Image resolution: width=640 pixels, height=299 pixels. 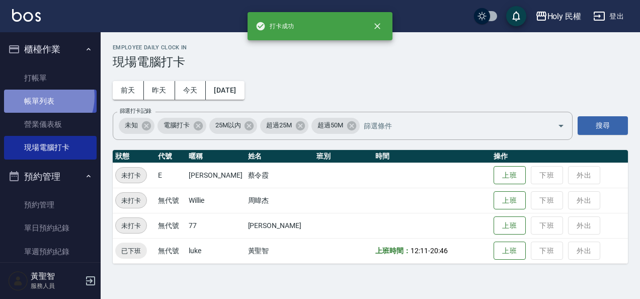 What do you see at coordinates (216, 251) in the screenshot?
I see `td: luke` at bounding box center [216, 251].